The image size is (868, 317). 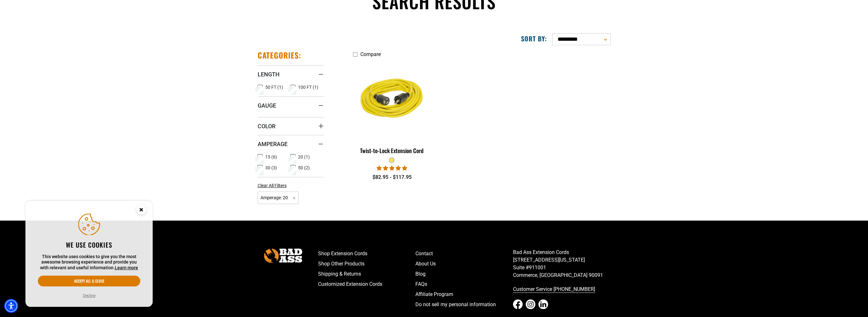 I want to click on a: Blog, so click(x=464, y=274).